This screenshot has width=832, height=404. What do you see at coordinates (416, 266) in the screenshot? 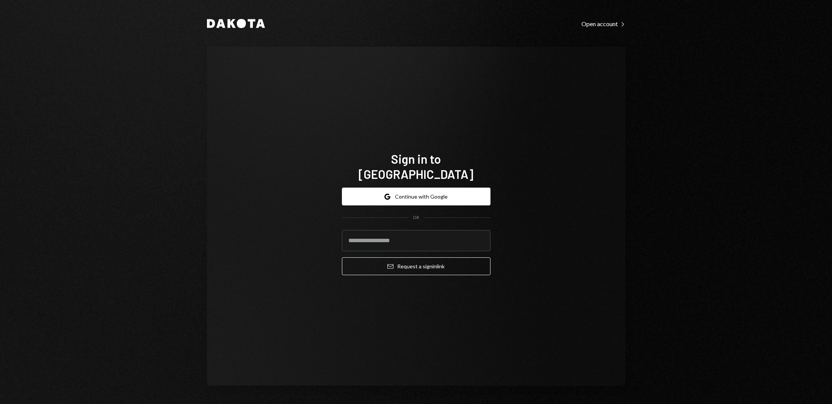
I see `button: Request a signinlink` at bounding box center [416, 266].